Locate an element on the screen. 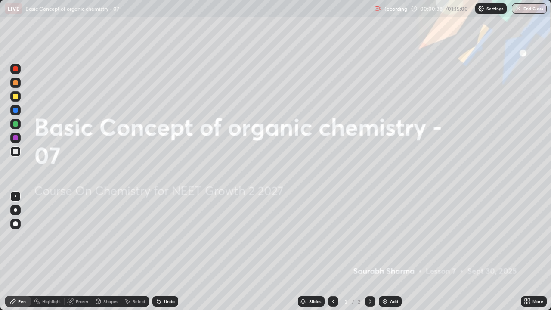 Image resolution: width=551 pixels, height=310 pixels. div: Add is located at coordinates (394, 301).